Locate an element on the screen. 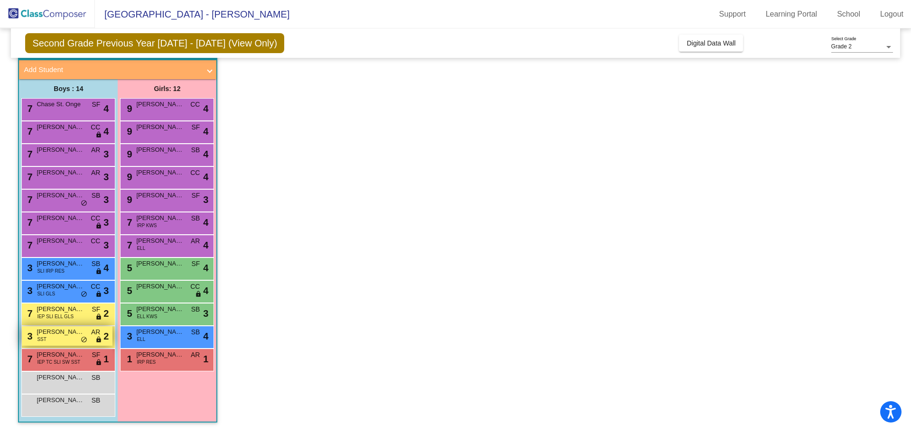  span: ELL KWS is located at coordinates (147, 316).